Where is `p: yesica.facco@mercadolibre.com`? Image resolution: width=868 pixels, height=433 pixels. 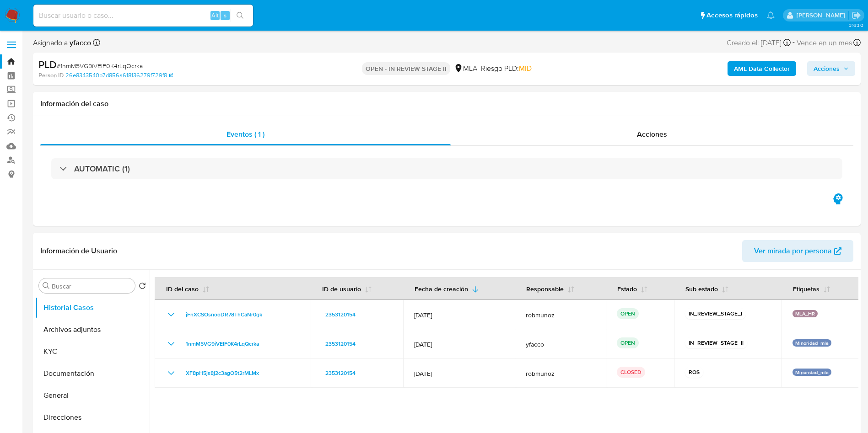 p: yesica.facco@mercadolibre.com is located at coordinates (822, 15).